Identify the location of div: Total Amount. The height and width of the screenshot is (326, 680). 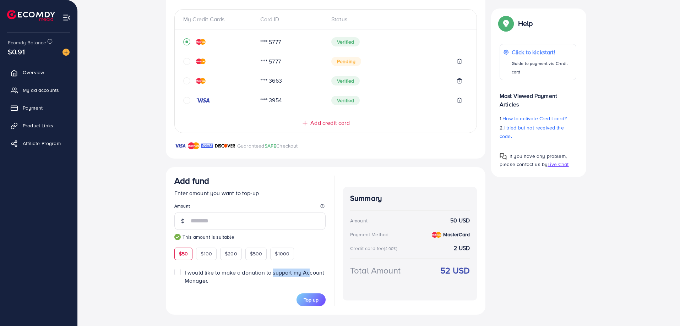
(375, 270).